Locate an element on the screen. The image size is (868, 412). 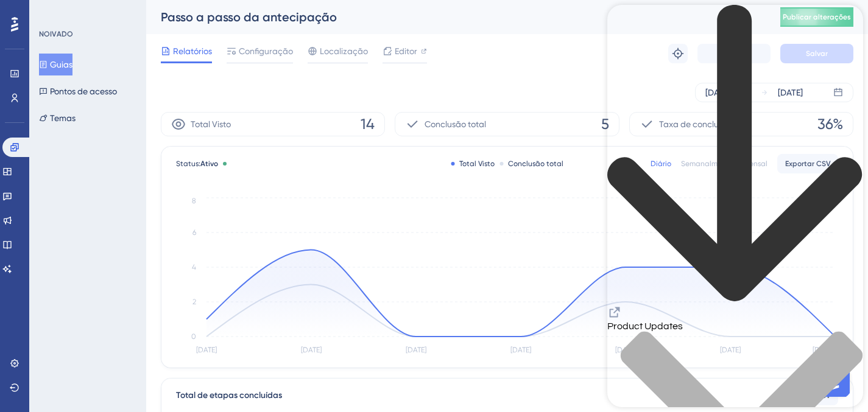
button: Pontos de acesso is located at coordinates (78, 91).